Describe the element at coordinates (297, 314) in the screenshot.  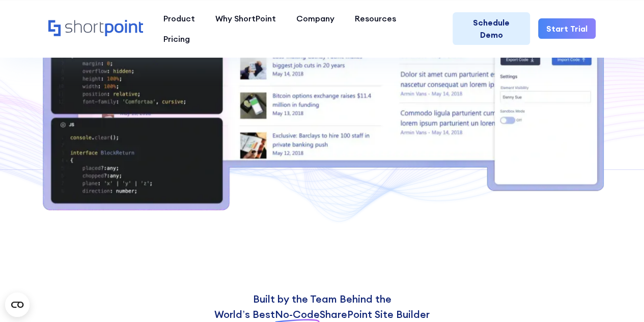
I see `span: No-Code` at that location.